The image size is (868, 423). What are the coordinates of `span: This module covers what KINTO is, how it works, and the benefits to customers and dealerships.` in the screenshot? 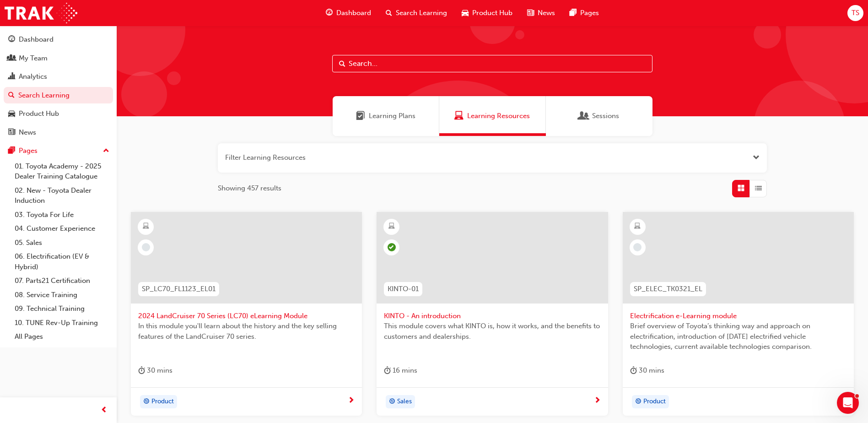 It's located at (491, 331).